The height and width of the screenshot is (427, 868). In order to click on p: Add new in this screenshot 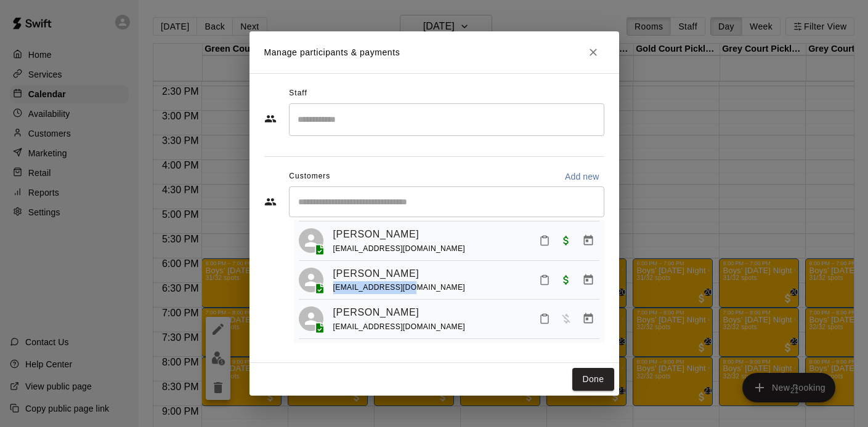, I will do `click(583, 177)`.